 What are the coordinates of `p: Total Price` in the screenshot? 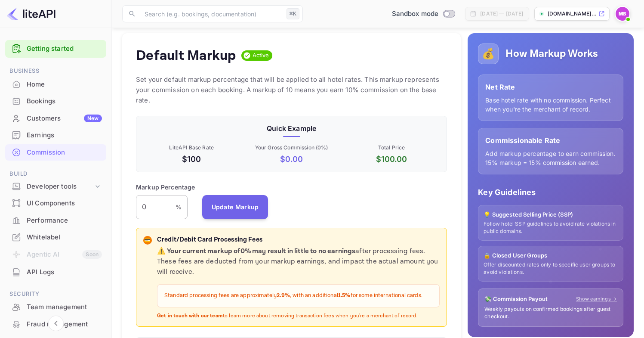 It's located at (392, 147).